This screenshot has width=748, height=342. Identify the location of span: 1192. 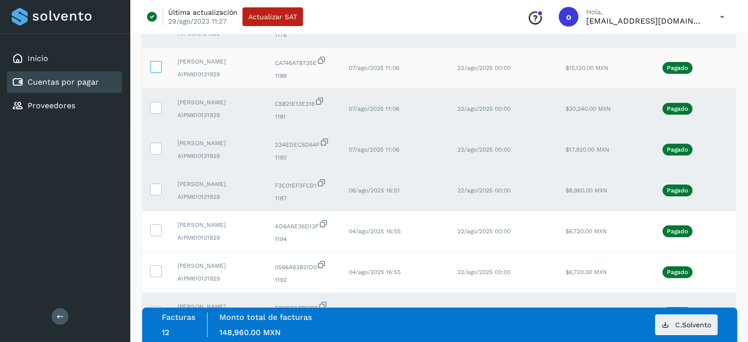
(304, 280).